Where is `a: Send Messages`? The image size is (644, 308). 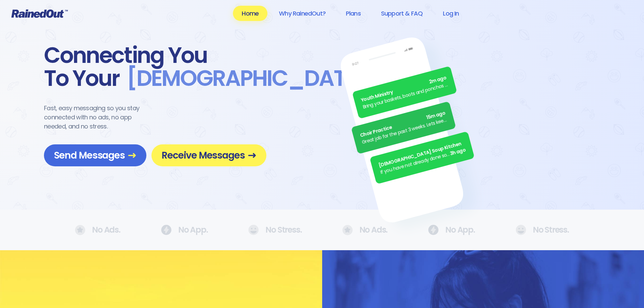
a: Send Messages is located at coordinates (95, 155).